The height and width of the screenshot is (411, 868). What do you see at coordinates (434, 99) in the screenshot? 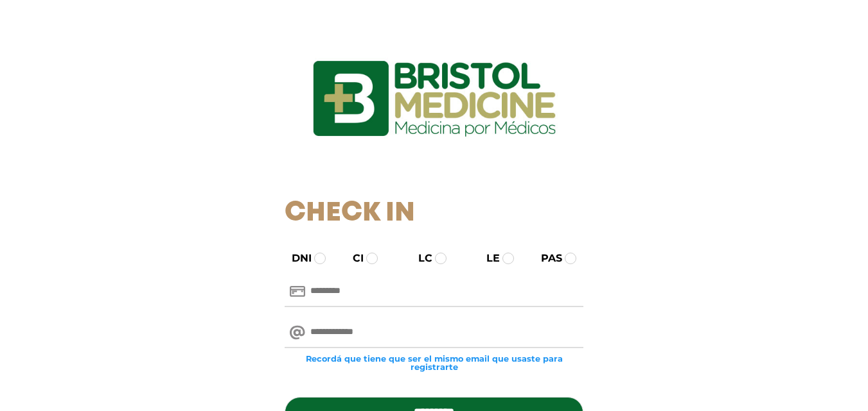
I see `img: logo_ingresarbristol.jpg` at bounding box center [434, 99].